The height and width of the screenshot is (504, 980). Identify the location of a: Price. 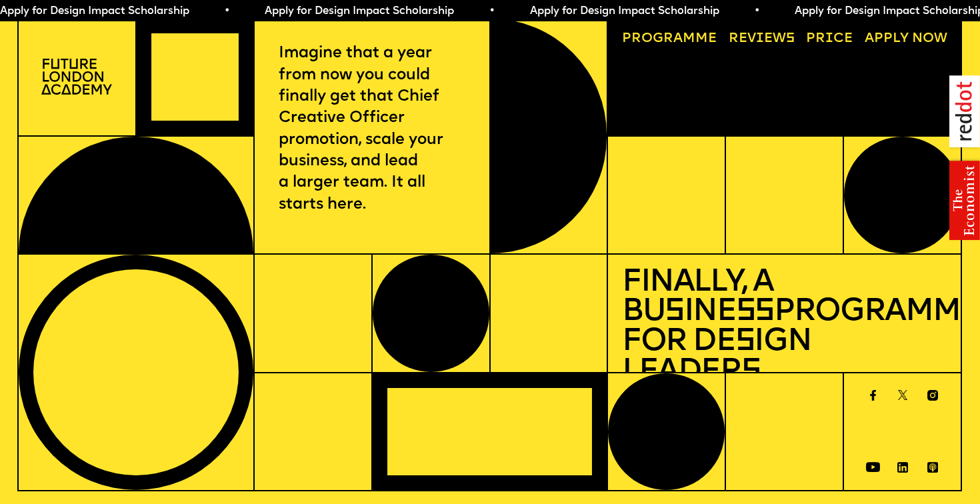
(829, 39).